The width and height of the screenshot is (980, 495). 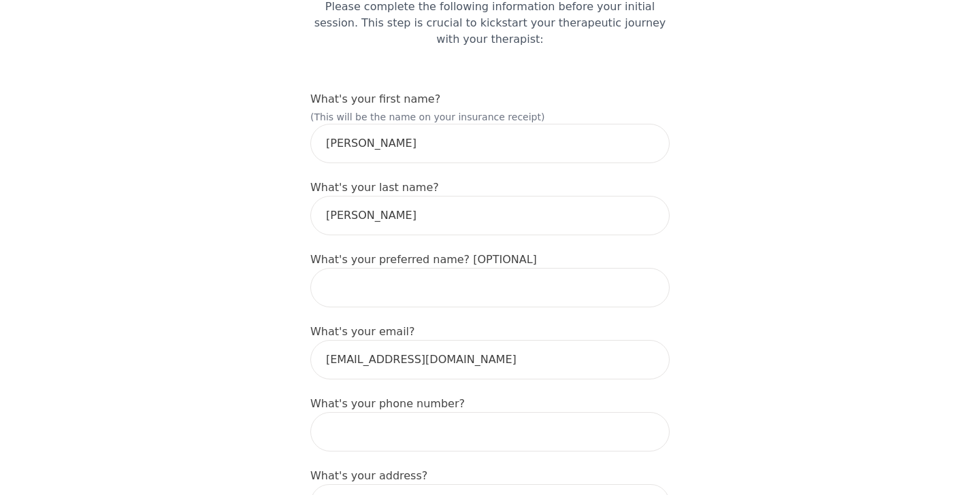 I want to click on p: (This will be the name on your insurance receipt), so click(x=490, y=117).